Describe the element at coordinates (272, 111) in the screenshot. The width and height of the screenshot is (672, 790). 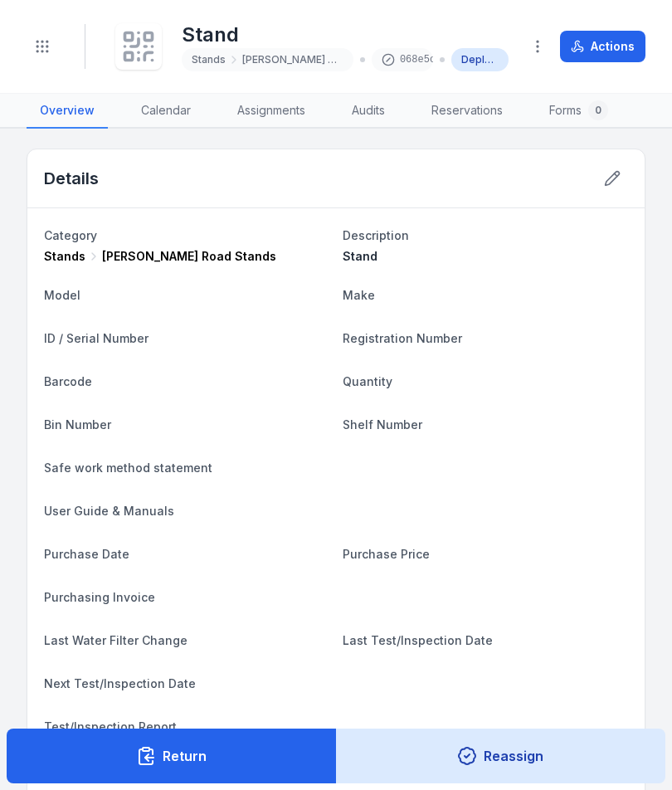
I see `a: Assignments` at that location.